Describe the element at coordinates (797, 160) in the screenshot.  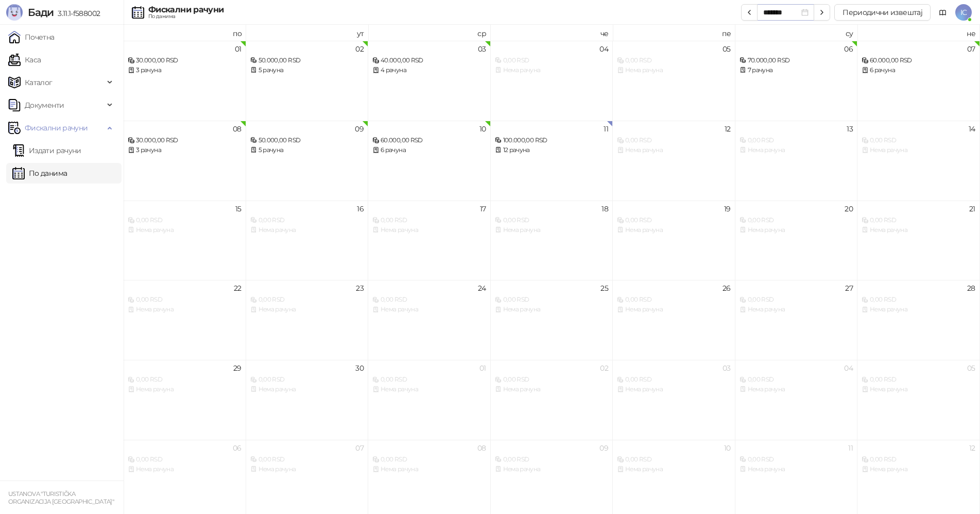
I see `td: 2025-09-13` at that location.